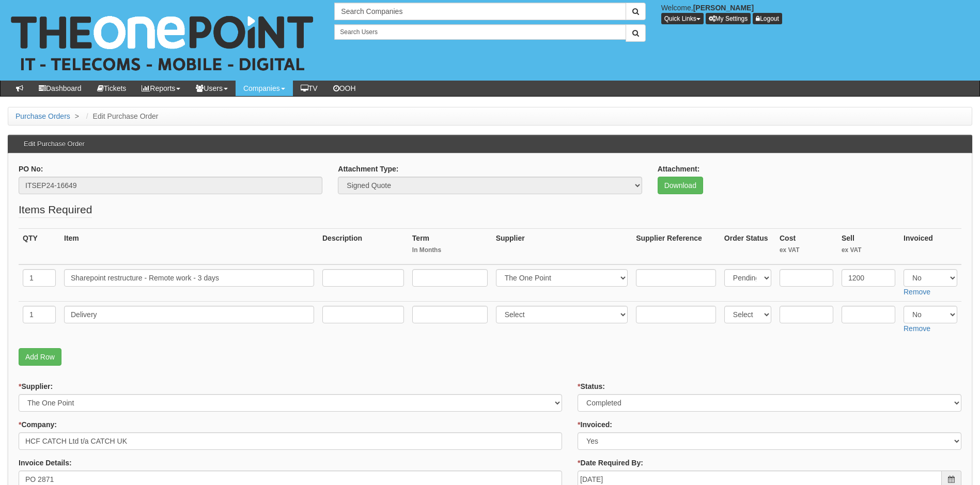 Image resolution: width=980 pixels, height=485 pixels. Describe the element at coordinates (748, 247) in the screenshot. I see `th: Order Status` at that location.